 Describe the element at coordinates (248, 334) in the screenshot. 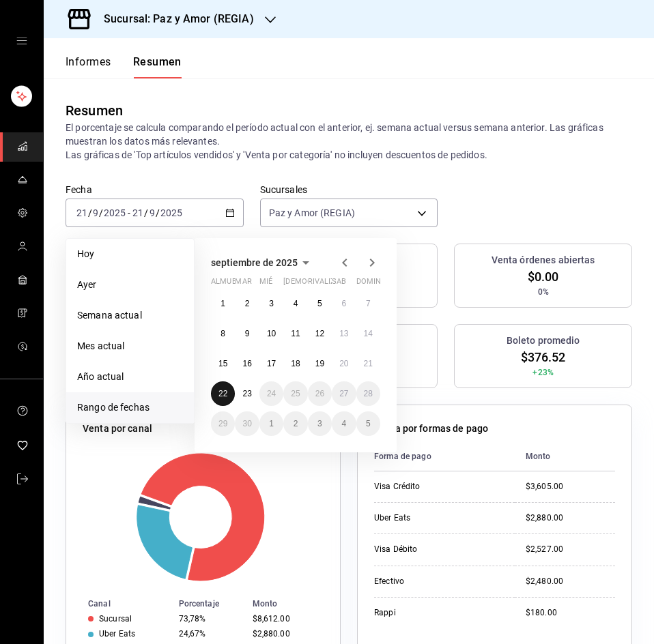

I see `font: 9` at that location.